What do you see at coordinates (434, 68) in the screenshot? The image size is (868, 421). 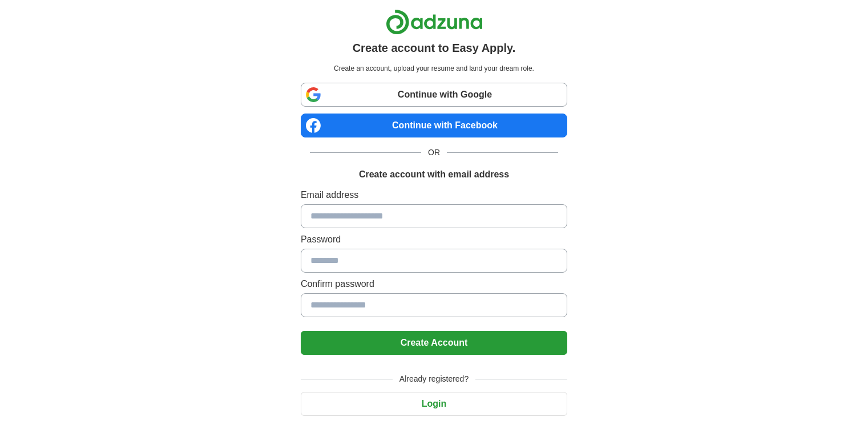 I see `p: Create an account, upload your resume and land your dream role.` at bounding box center [434, 68].